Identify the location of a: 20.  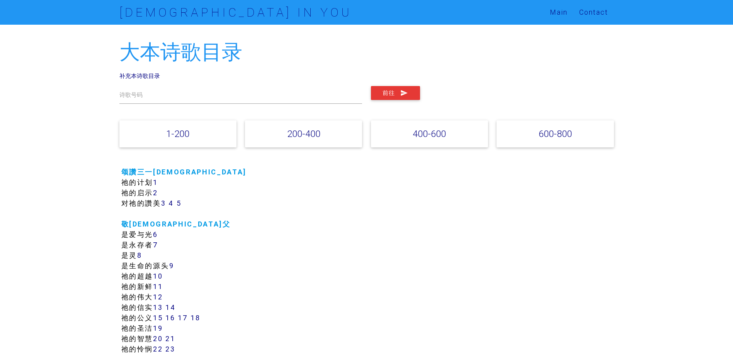
(158, 339).